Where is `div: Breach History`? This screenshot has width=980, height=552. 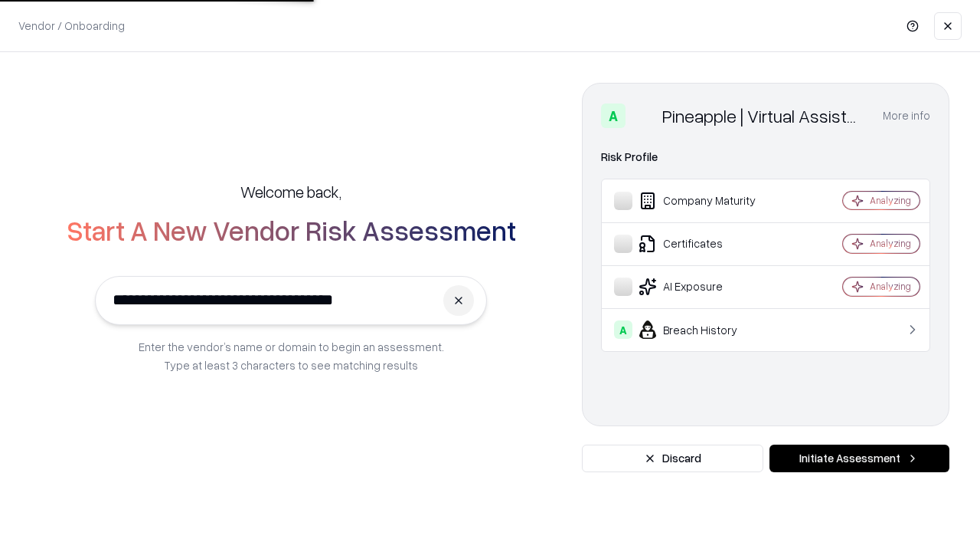
div: Breach History is located at coordinates (706, 329).